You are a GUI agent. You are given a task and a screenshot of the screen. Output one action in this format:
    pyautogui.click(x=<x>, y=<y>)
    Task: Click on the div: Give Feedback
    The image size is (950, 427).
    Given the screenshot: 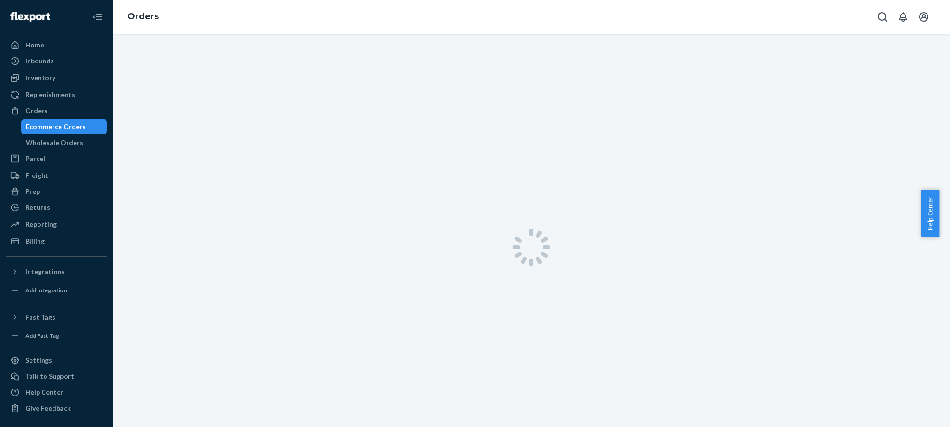 What is the action you would take?
    pyautogui.click(x=48, y=408)
    